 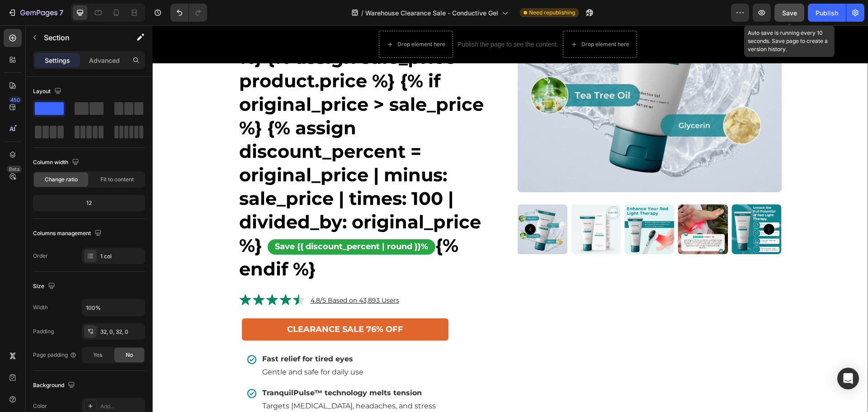 I want to click on p: Advanced, so click(x=105, y=60).